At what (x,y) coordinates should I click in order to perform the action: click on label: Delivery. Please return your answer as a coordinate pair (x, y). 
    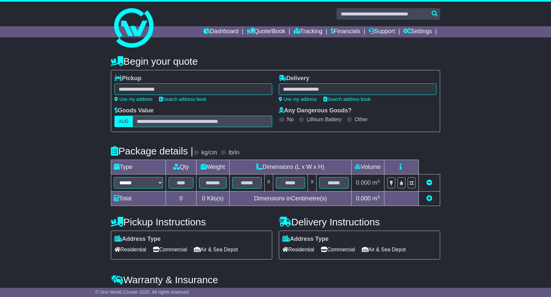
    Looking at the image, I should click on (294, 78).